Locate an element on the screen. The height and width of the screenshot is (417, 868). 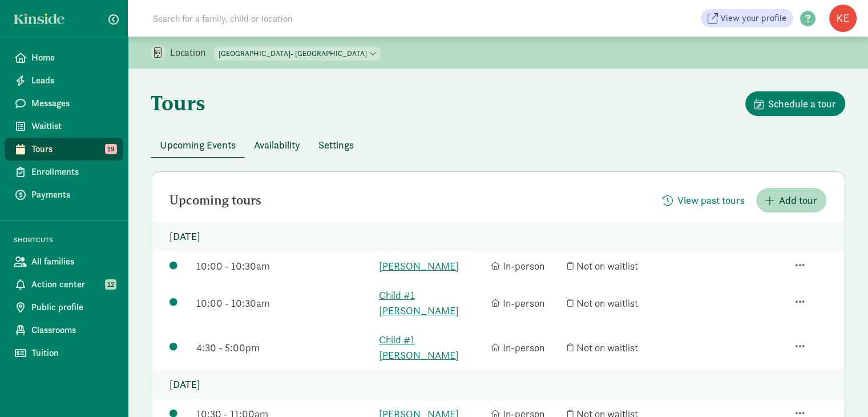
p: Location is located at coordinates (192, 53).